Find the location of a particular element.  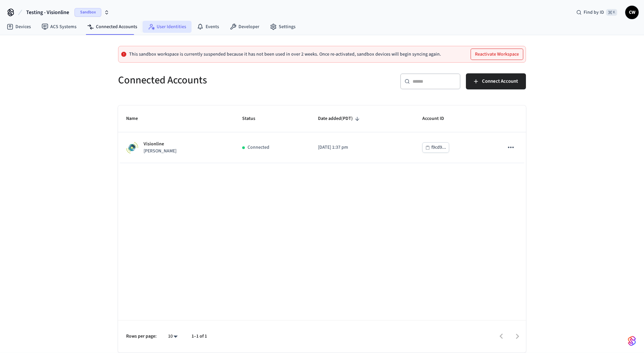

span: Date added(PDT) is located at coordinates (339, 119).